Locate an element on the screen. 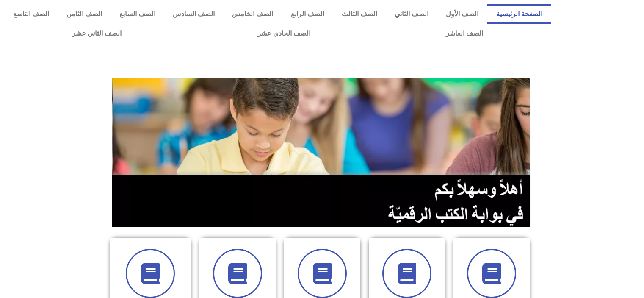 Image resolution: width=644 pixels, height=298 pixels. a: الصف الثامن is located at coordinates (84, 14).